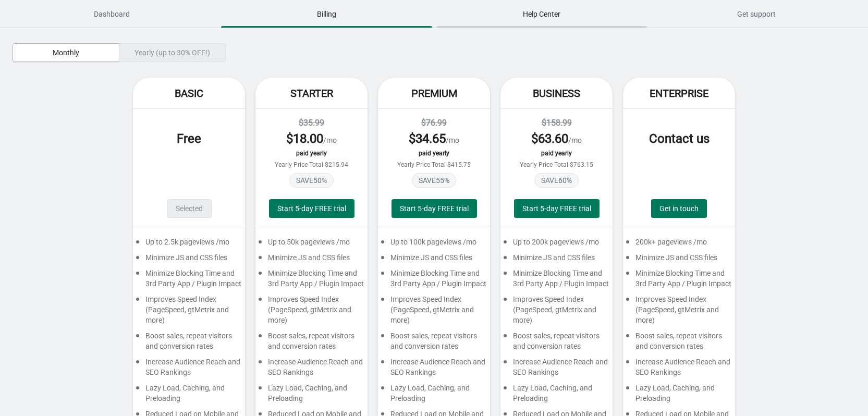  Describe the element at coordinates (556, 93) in the screenshot. I see `div: Business` at that location.